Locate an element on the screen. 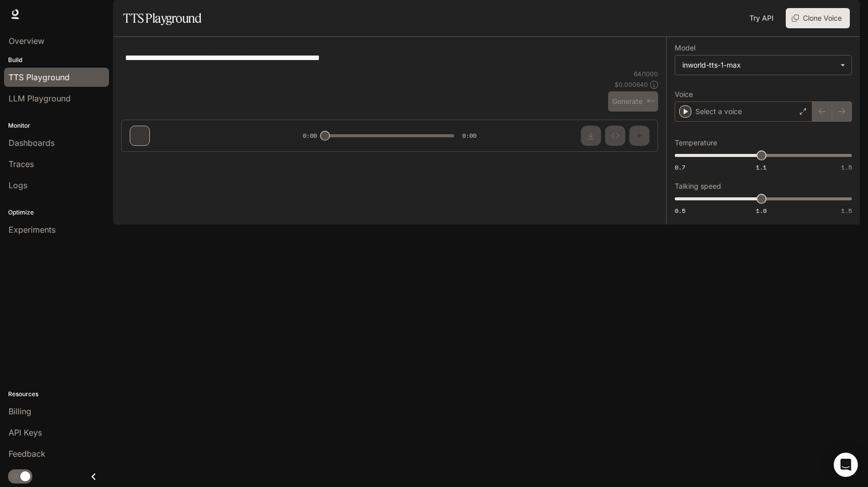 The width and height of the screenshot is (868, 487). p: Select a voice is located at coordinates (719, 111).